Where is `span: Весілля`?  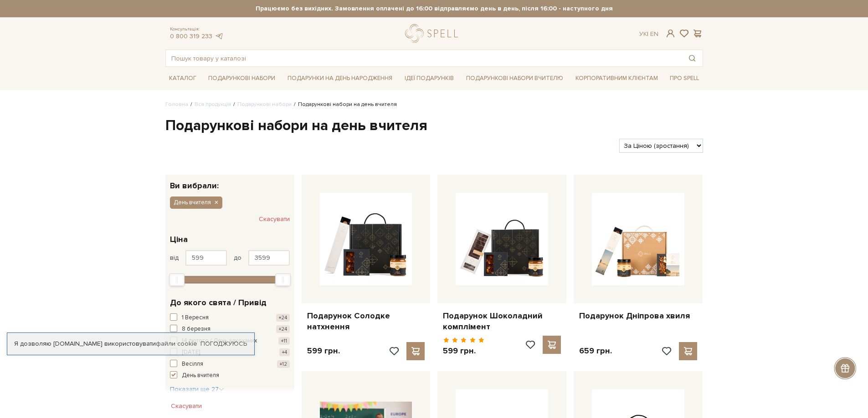 span: Весілля is located at coordinates (192, 365).